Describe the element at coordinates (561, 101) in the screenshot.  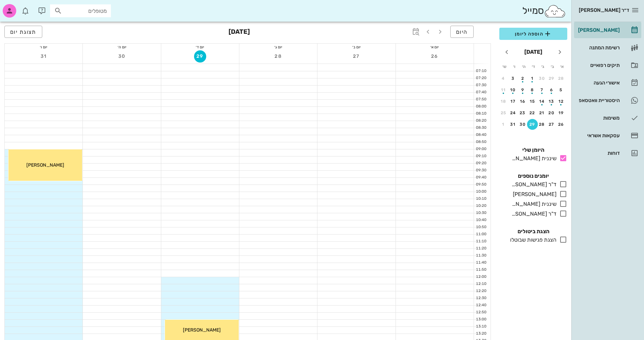
I see `div: 12` at that location.